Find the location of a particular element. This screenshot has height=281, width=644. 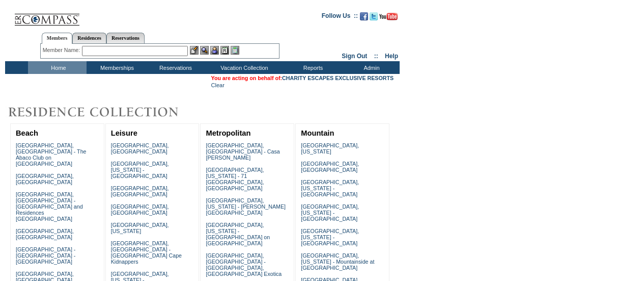

img: Become our fan on Facebook is located at coordinates (364, 17).